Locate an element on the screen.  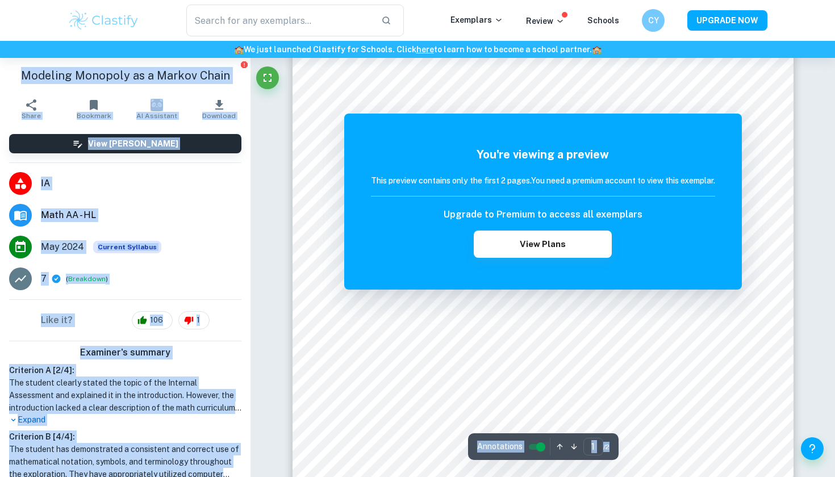
span: May 2024 is located at coordinates (63, 247).